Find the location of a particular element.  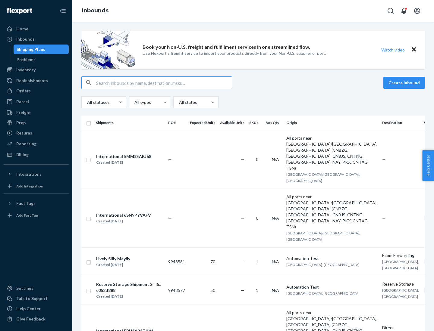

th: Available Units is located at coordinates (232, 123).